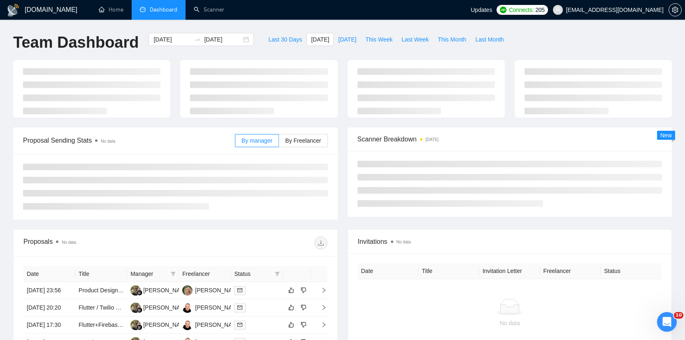 The image size is (685, 340). What do you see at coordinates (666, 135) in the screenshot?
I see `span: New` at bounding box center [666, 135].